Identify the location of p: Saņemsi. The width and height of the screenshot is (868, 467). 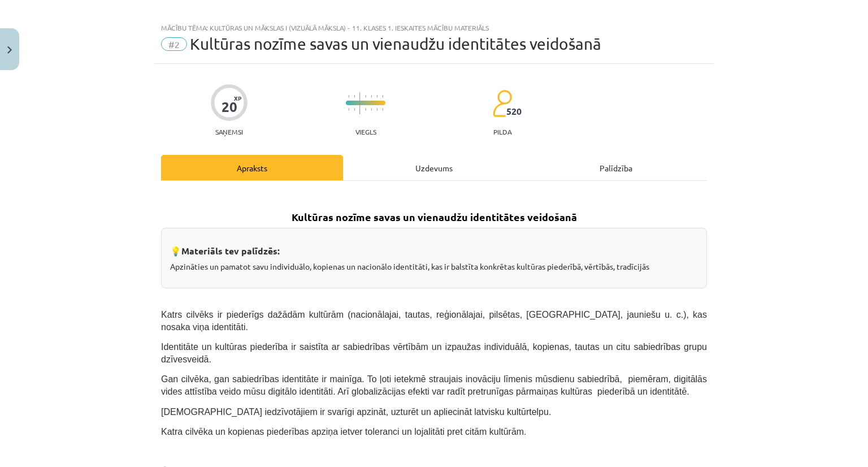
(229, 131).